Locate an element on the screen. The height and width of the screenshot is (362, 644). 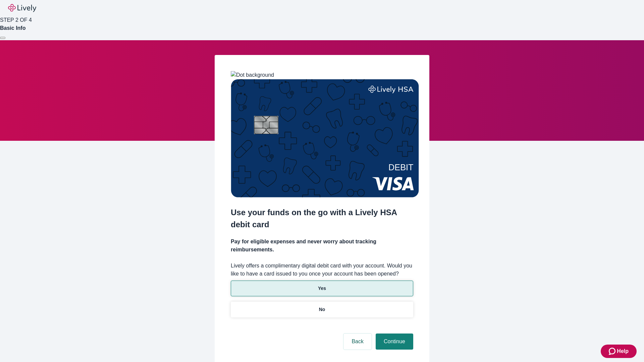
p: No is located at coordinates (322, 309).